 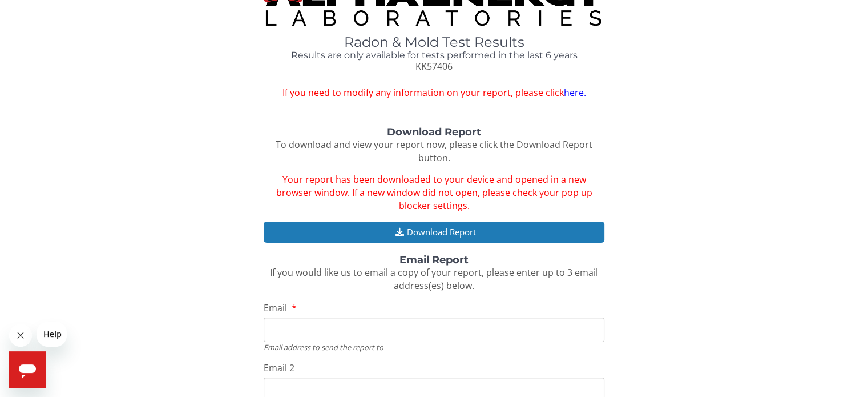 I want to click on span: Email, so click(x=275, y=308).